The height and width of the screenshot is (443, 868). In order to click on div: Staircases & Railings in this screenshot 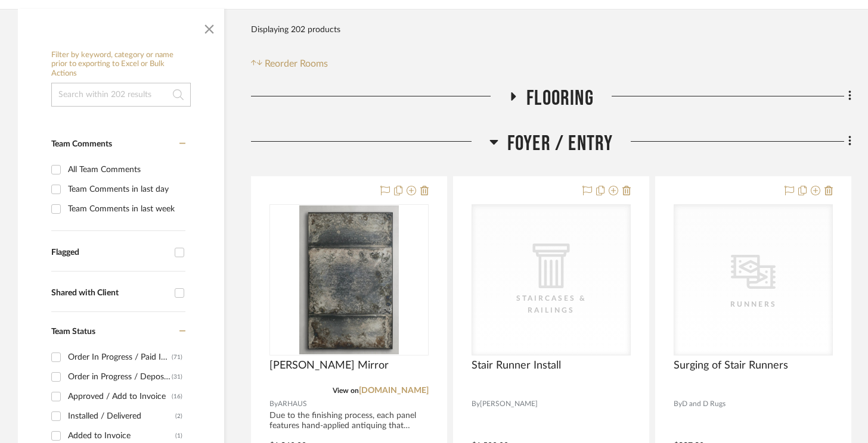, I will do `click(552, 304)`.